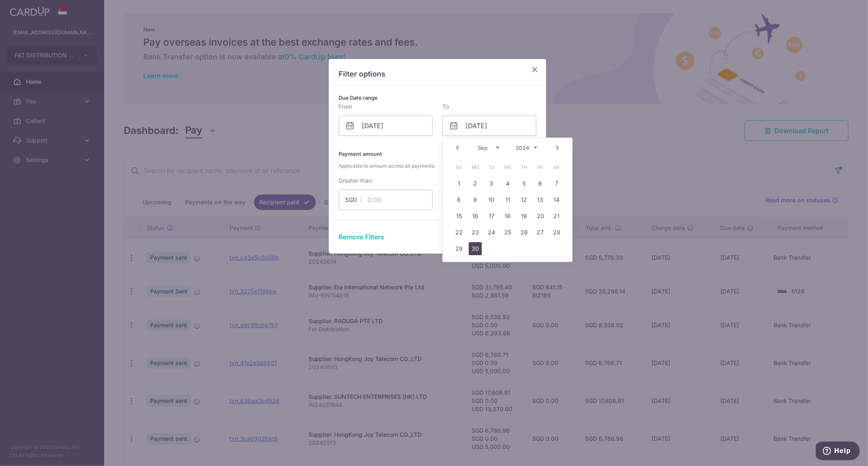 The image size is (868, 466). What do you see at coordinates (437, 166) in the screenshot?
I see `span: Applicable to amount across all payments.` at bounding box center [437, 166].